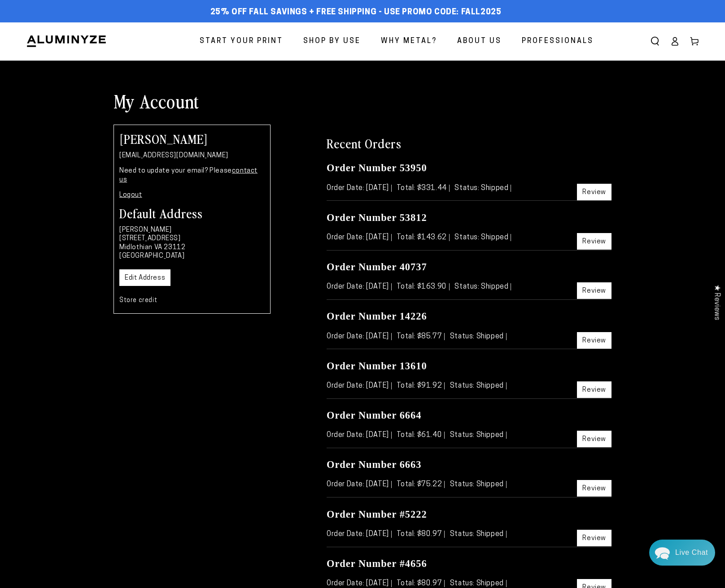  Describe the element at coordinates (682, 553) in the screenshot. I see `div: Chat widget toggle` at that location.